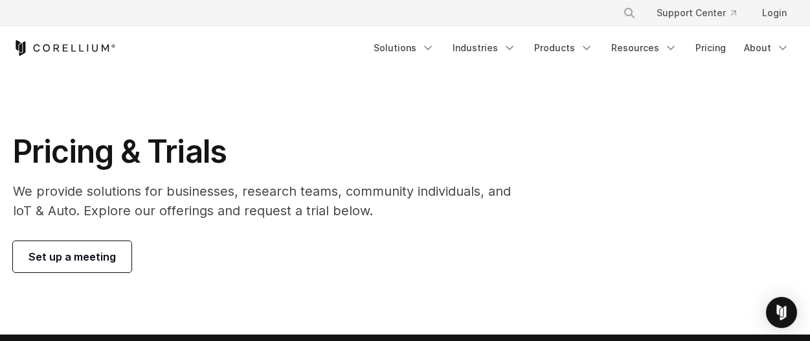 This screenshot has height=341, width=810. Describe the element at coordinates (782, 312) in the screenshot. I see `div: Open Intercom Messenger` at that location.